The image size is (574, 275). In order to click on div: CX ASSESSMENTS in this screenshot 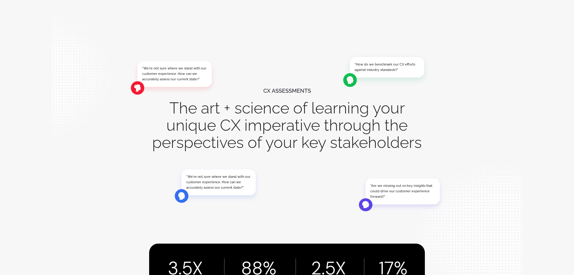, I will do `click(287, 90)`.